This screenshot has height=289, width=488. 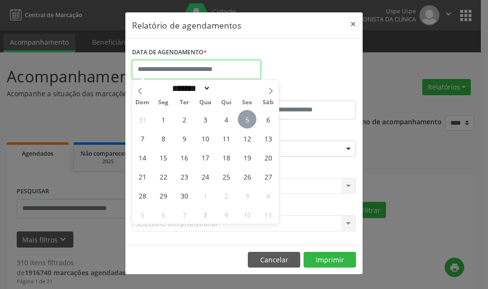 What do you see at coordinates (163, 102) in the screenshot?
I see `span: Seg` at bounding box center [163, 102].